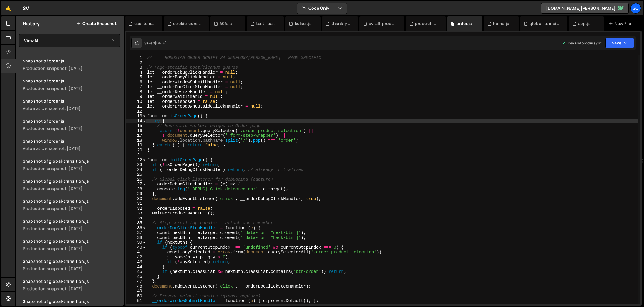  What do you see at coordinates (136, 131) in the screenshot?
I see `div: 16` at bounding box center [136, 131].